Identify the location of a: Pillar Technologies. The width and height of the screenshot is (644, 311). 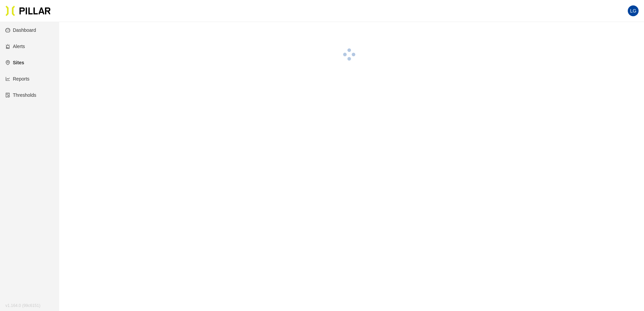
(28, 10).